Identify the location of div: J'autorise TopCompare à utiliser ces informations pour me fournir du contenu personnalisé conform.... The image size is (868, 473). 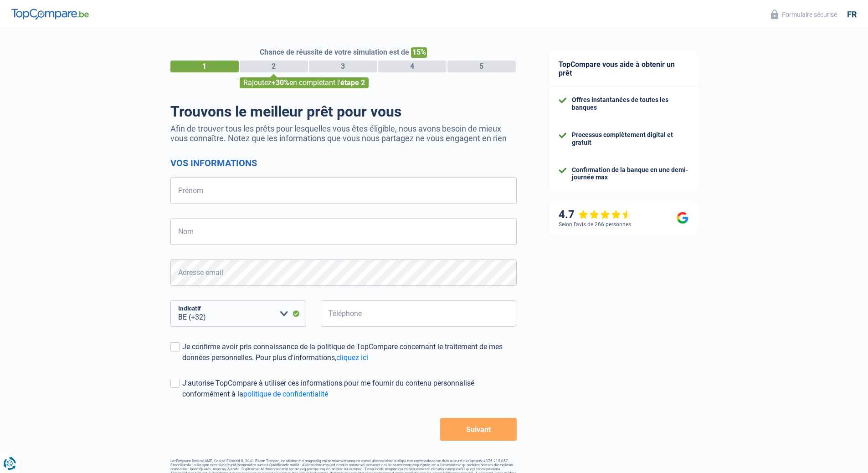
(349, 389).